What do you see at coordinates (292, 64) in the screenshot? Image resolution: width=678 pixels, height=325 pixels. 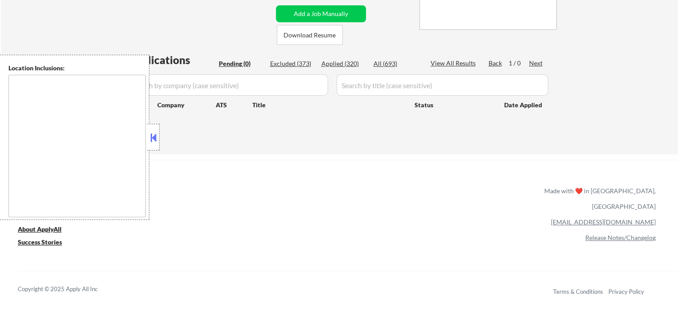 I see `div: Excluded (373)` at bounding box center [292, 64].